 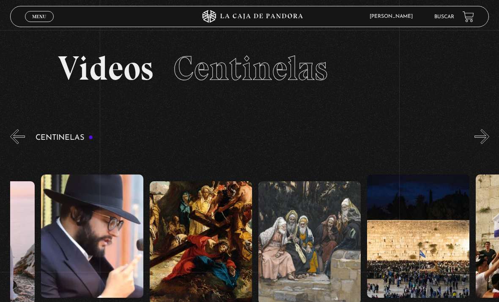 What do you see at coordinates (444, 17) in the screenshot?
I see `a: Buscar` at bounding box center [444, 17].